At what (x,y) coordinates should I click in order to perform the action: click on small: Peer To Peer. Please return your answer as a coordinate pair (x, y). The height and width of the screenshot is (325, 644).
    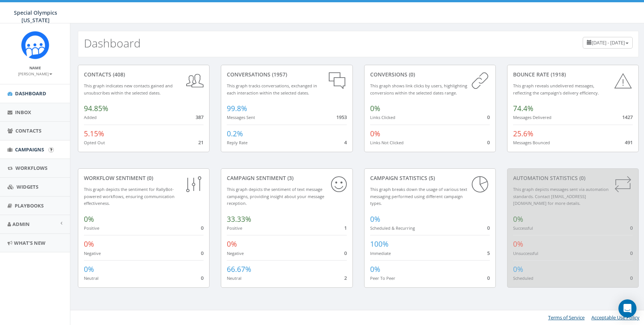
    Looking at the image, I should click on (382, 278).